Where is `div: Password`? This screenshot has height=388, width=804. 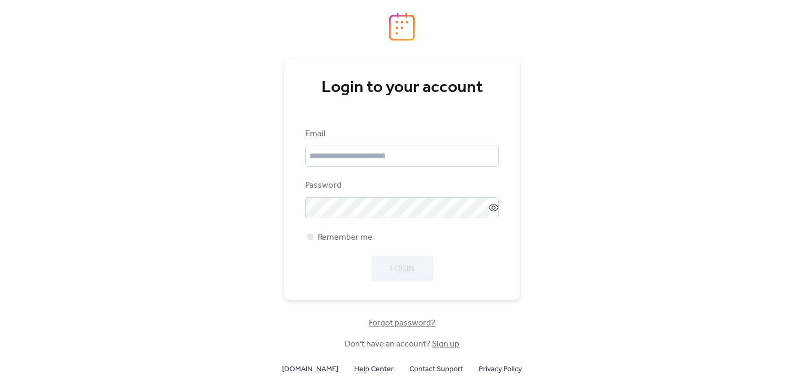 div: Password is located at coordinates (401, 186).